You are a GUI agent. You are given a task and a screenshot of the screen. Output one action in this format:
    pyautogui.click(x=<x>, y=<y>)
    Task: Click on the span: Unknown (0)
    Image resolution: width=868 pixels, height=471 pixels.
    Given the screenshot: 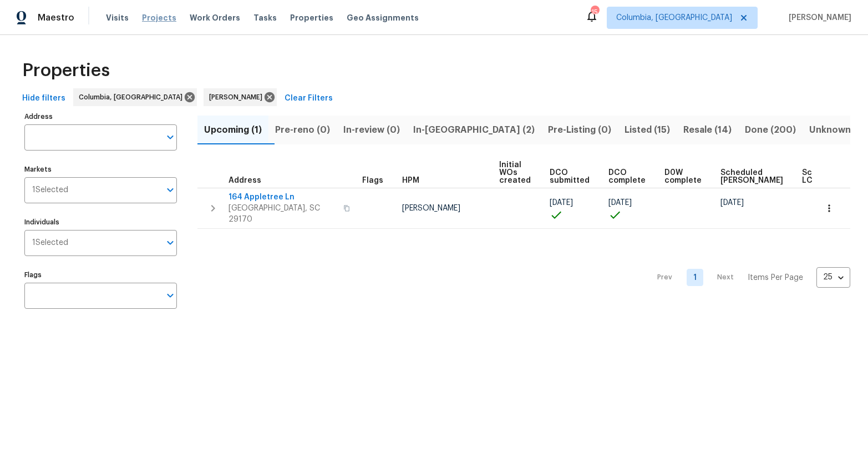 What is the action you would take?
    pyautogui.click(x=837, y=130)
    